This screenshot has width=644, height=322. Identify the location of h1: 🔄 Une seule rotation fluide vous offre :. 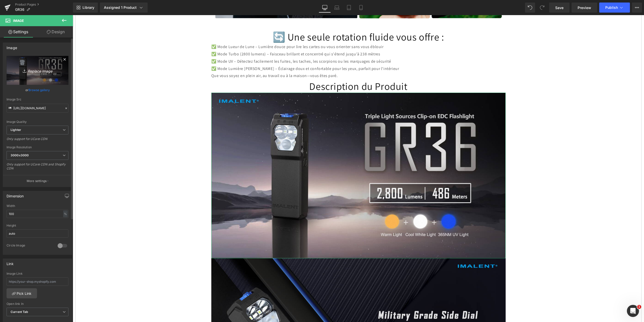
(286, 22).